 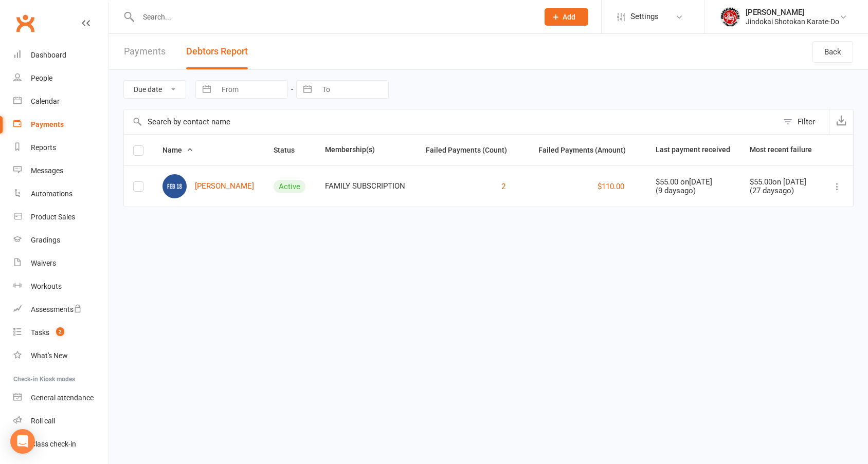 I want to click on a: Product Sales, so click(x=61, y=217).